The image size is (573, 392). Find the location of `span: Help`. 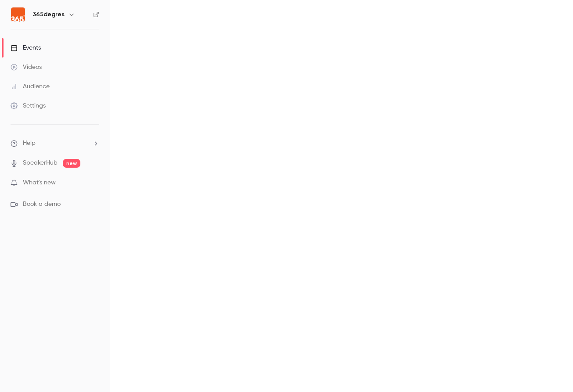

span: Help is located at coordinates (29, 143).